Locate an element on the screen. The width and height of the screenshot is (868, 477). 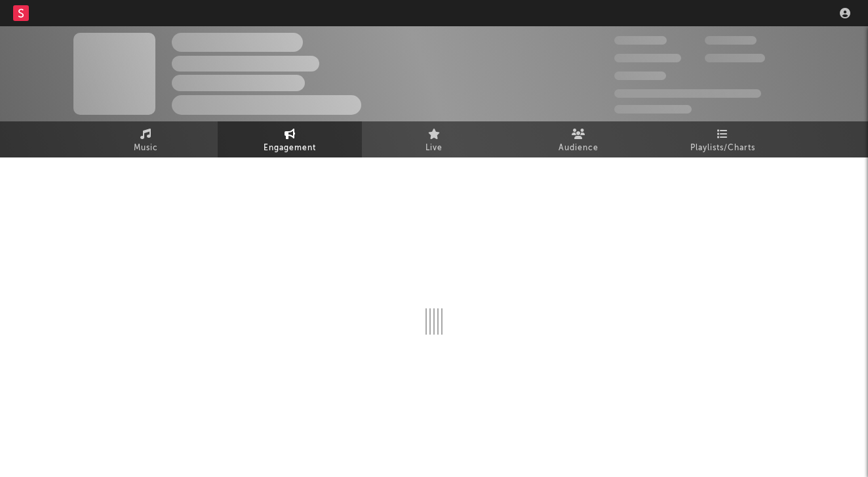
span: Live is located at coordinates (434, 148).